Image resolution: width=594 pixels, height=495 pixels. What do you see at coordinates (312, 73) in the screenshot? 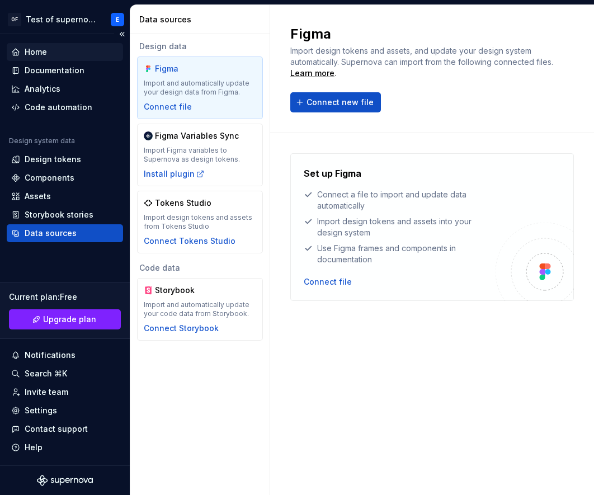
I see `a: Learn more` at bounding box center [312, 73].